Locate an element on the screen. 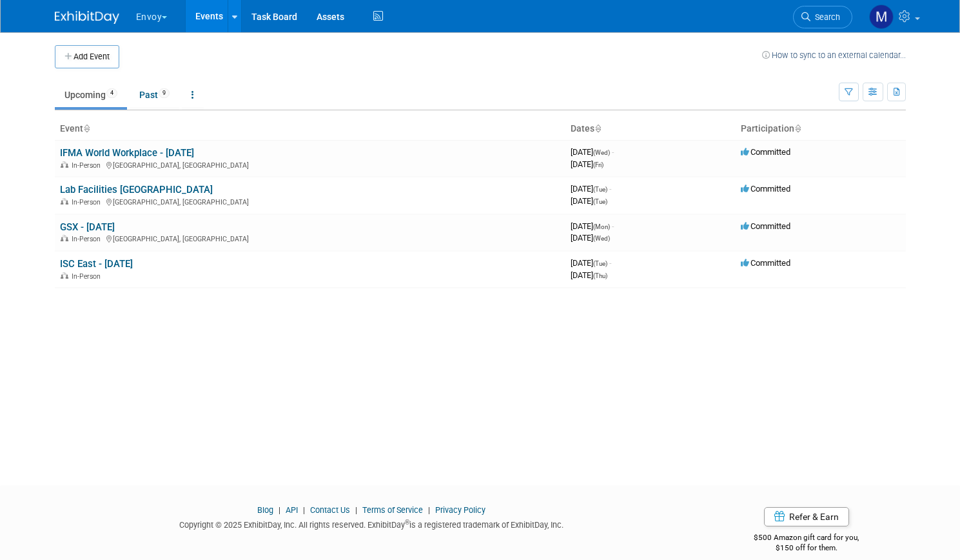  span: (Mon) is located at coordinates (601, 226).